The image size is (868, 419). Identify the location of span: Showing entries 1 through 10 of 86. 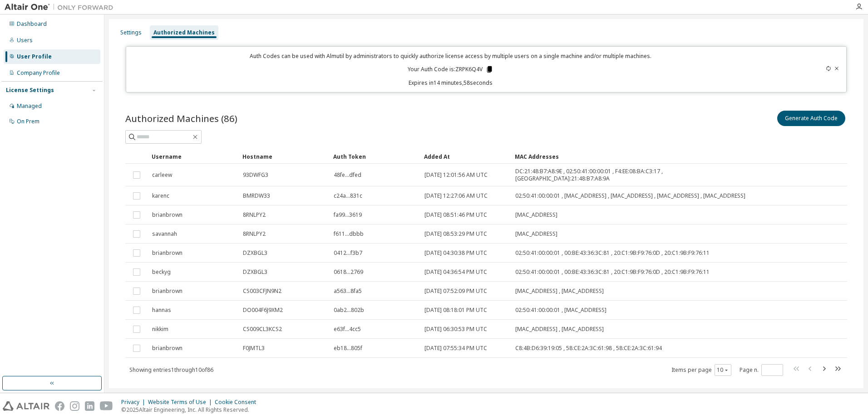
(171, 370).